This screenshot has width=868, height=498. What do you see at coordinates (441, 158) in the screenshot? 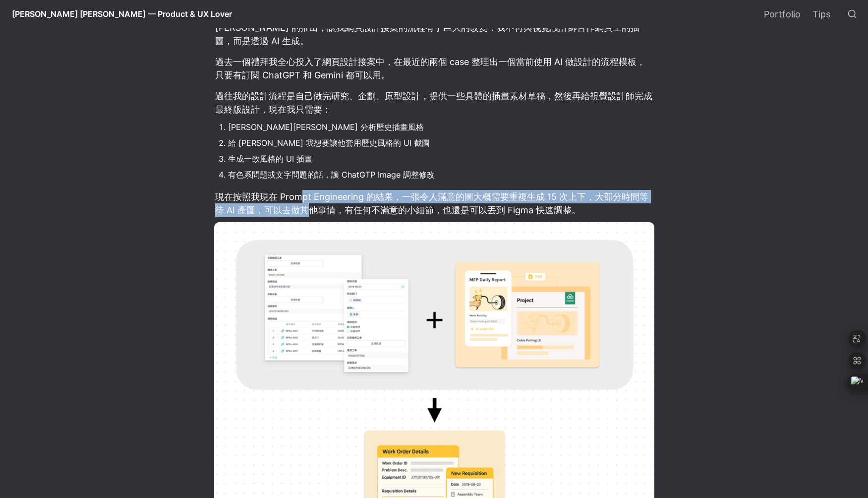
I see `li: 生成一致風格的 UI 插畫` at bounding box center [441, 158].